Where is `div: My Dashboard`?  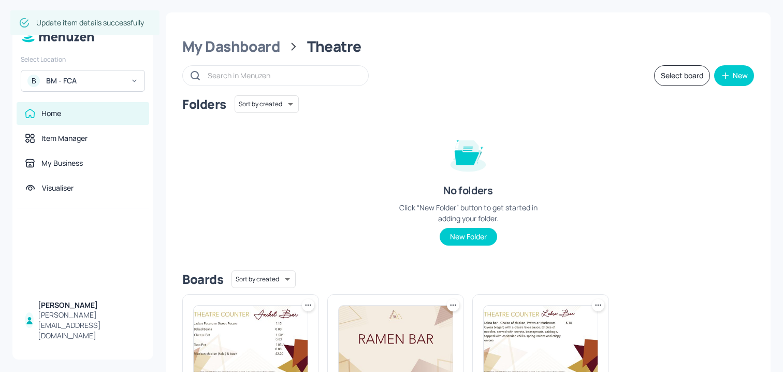
div: My Dashboard is located at coordinates (231, 47).